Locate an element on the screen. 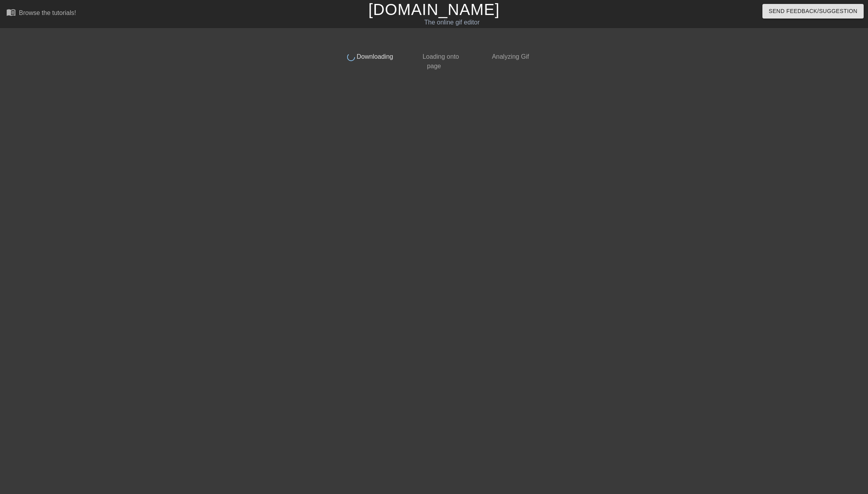  span: Analyzing Gif is located at coordinates (510, 56).